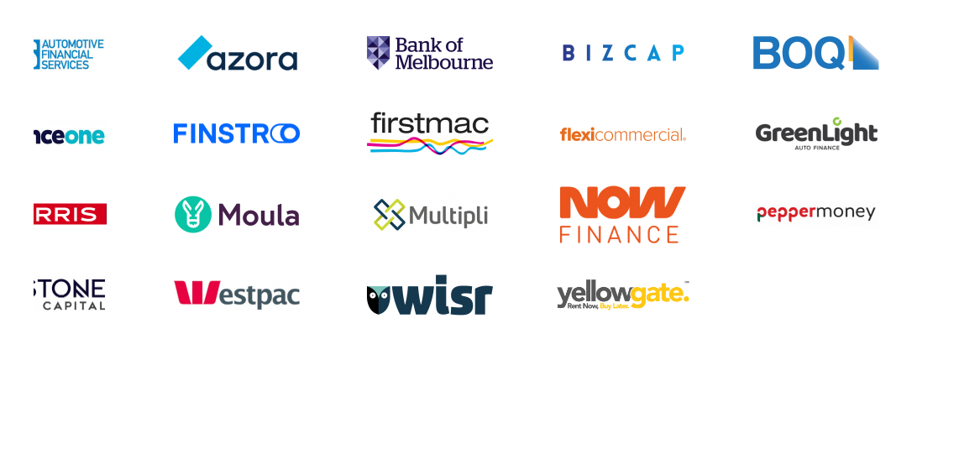  I want to click on img: Azora, so click(237, 53).